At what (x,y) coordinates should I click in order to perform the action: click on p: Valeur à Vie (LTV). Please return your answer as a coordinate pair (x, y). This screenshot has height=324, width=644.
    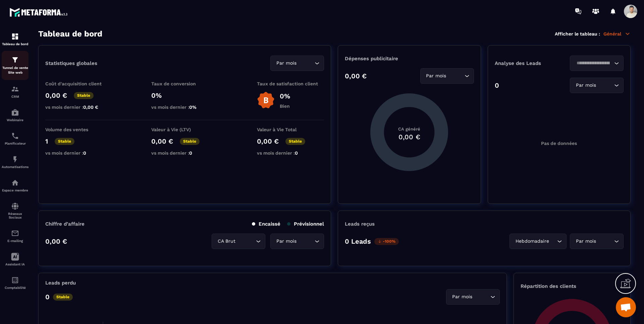
    Looking at the image, I should click on (185, 130).